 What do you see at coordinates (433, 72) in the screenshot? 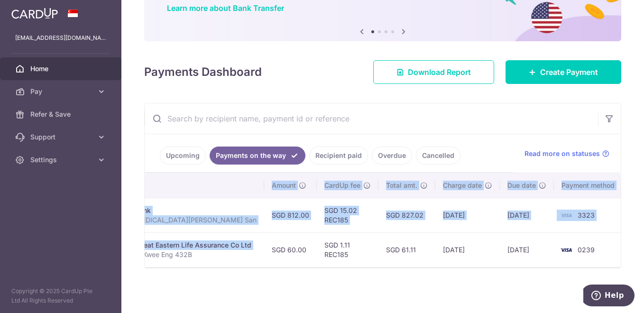
I see `a: Download Report` at bounding box center [433, 72].